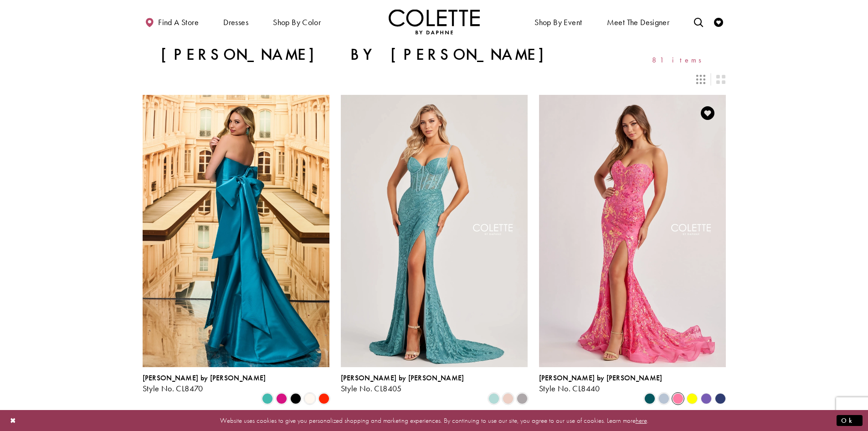  Describe the element at coordinates (601, 384) in the screenshot. I see `div: Colette by Daphne Style No. CL8440` at that location.